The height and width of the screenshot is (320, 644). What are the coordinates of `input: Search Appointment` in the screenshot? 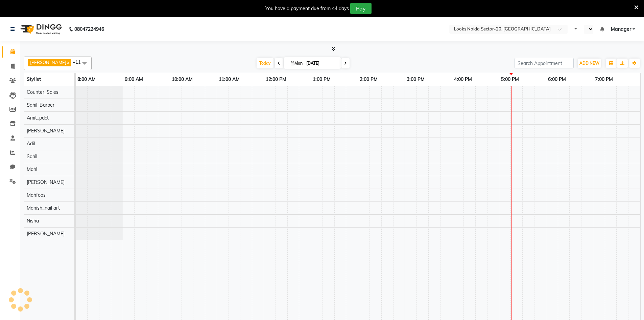 It's located at (544, 63).